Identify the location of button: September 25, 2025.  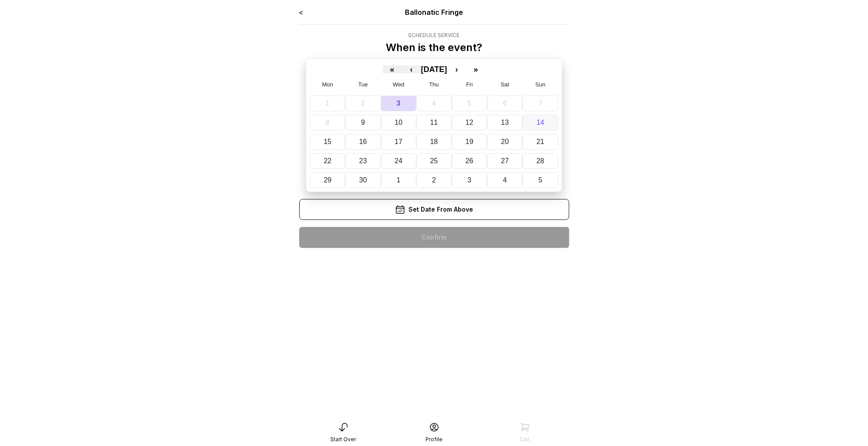
(434, 161).